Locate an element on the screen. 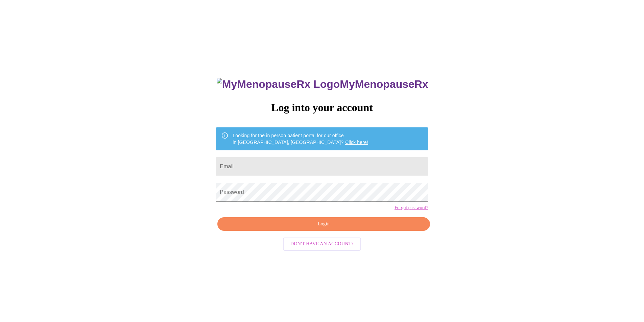 Image resolution: width=644 pixels, height=322 pixels. a: Click here! is located at coordinates (357, 142).